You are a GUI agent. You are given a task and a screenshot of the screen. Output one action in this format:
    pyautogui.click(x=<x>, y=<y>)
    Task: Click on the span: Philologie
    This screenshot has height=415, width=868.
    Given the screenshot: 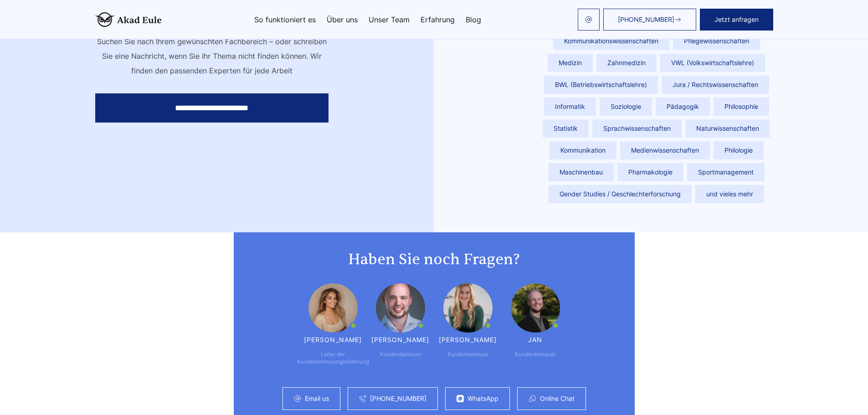 What is the action you would take?
    pyautogui.click(x=739, y=150)
    